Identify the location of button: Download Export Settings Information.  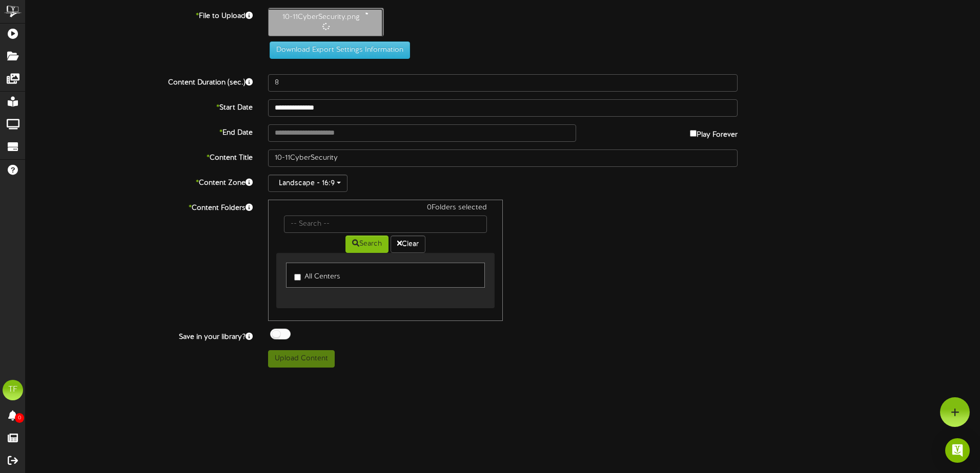
(340, 50).